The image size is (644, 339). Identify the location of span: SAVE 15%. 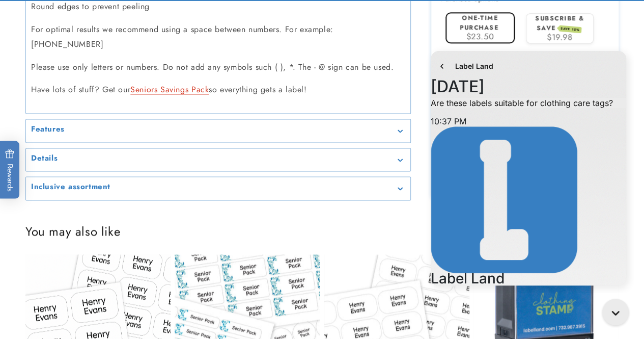
(569, 29).